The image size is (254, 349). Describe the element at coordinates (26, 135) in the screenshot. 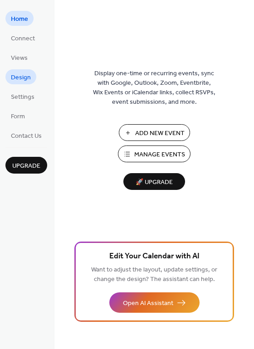

I see `a: Contact Us` at that location.